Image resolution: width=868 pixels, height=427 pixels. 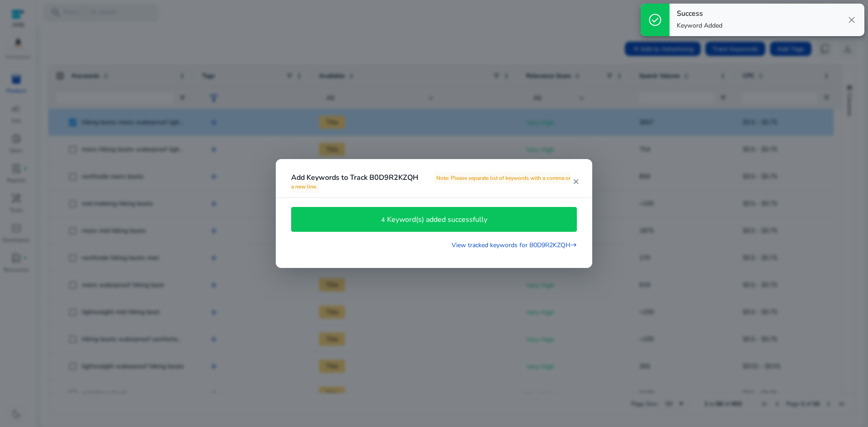 I want to click on span: check_circle, so click(x=655, y=20).